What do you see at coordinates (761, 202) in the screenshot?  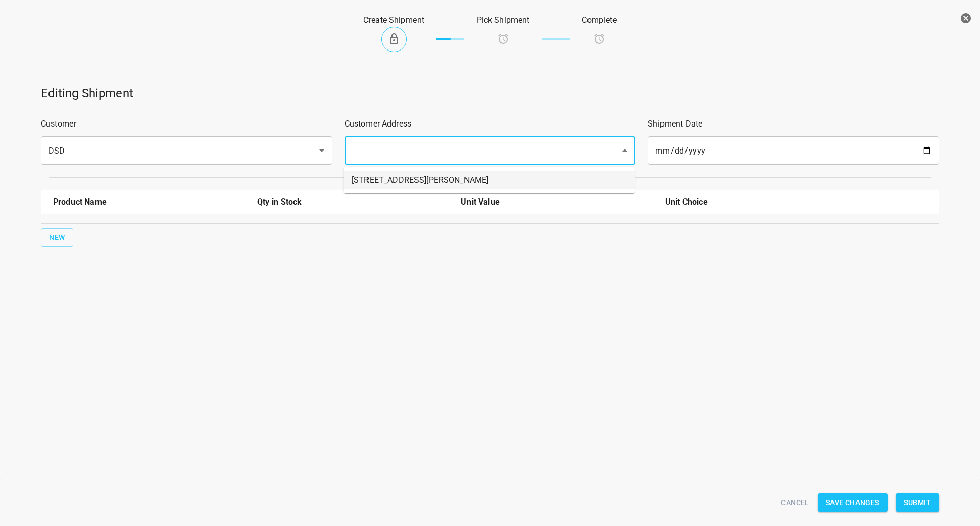 I see `p: Unit Choice` at bounding box center [761, 202].